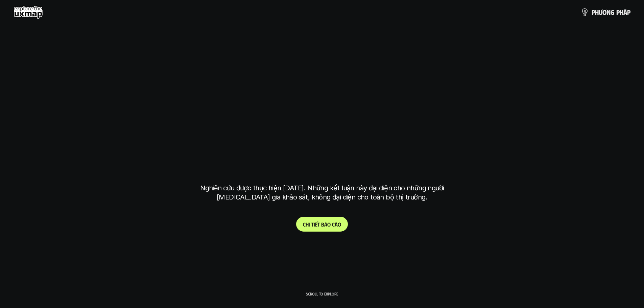 Image resolution: width=644 pixels, height=308 pixels. What do you see at coordinates (322, 294) in the screenshot?
I see `p: Scroll to explore` at bounding box center [322, 294].